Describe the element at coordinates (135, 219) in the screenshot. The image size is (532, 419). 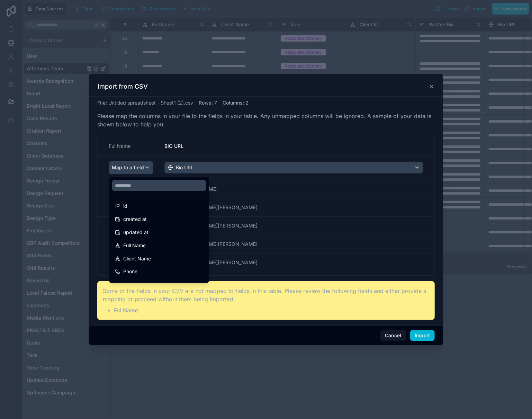
I see `span: created at` at that location.